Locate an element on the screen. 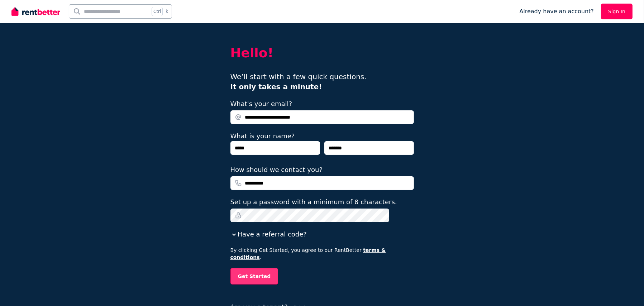 Image resolution: width=644 pixels, height=306 pixels. span: Ctrl is located at coordinates (157, 11).